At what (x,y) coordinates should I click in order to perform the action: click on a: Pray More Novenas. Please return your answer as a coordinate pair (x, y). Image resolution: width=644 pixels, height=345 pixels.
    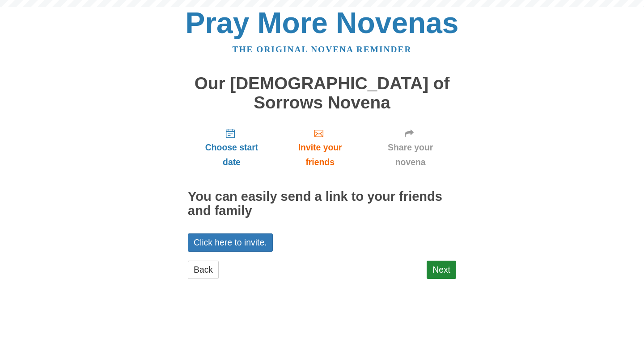
    Looking at the image, I should click on (322, 23).